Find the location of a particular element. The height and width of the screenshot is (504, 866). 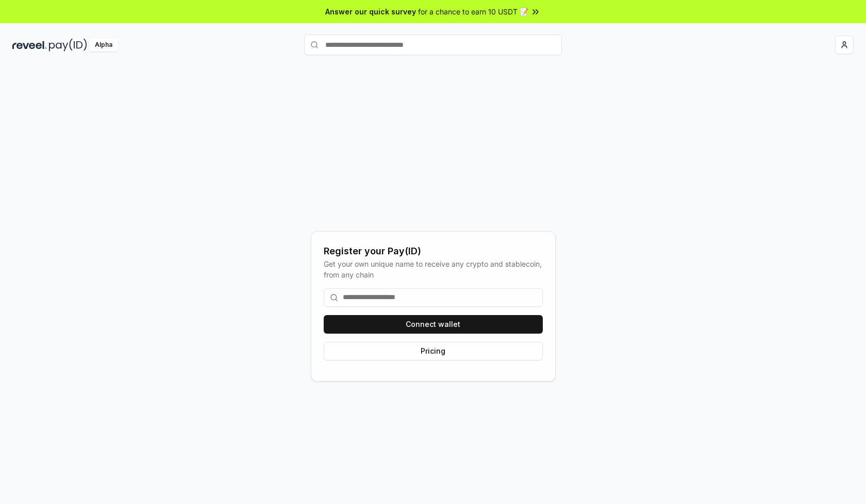

button: Pricing is located at coordinates (433, 352).